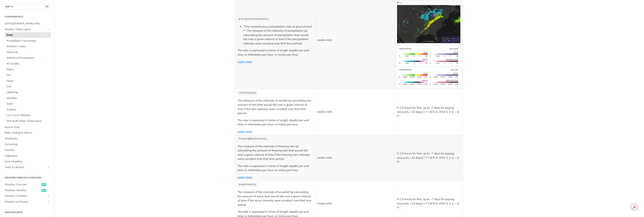  What do you see at coordinates (28, 115) in the screenshot?
I see `a: Low-Level Altitudes` at bounding box center [28, 115].